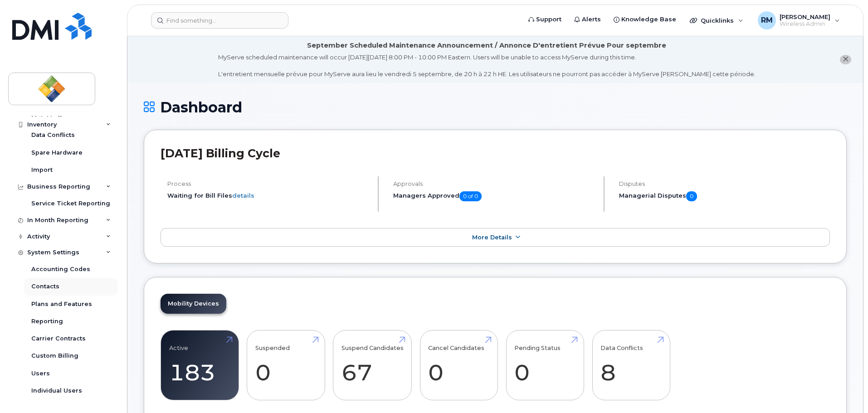  What do you see at coordinates (199, 366) in the screenshot?
I see `a: Active 183` at bounding box center [199, 366].